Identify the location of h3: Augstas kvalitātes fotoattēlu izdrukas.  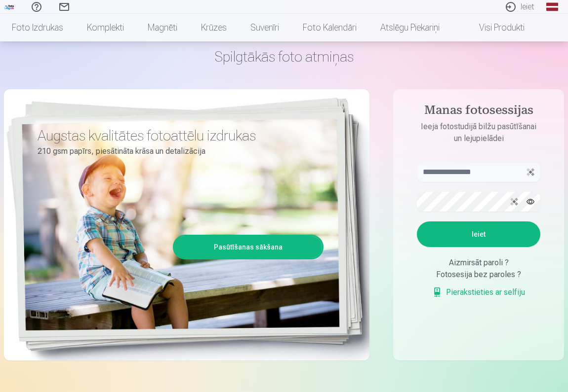
(177, 136).